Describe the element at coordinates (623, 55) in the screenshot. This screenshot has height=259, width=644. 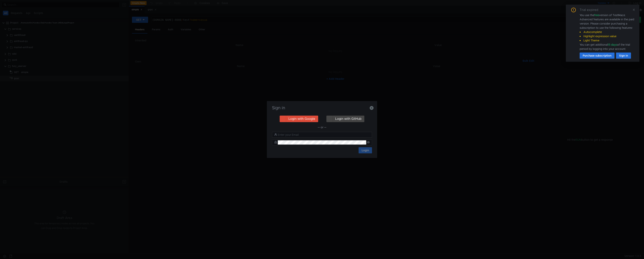
I see `button: Sign in` at that location.